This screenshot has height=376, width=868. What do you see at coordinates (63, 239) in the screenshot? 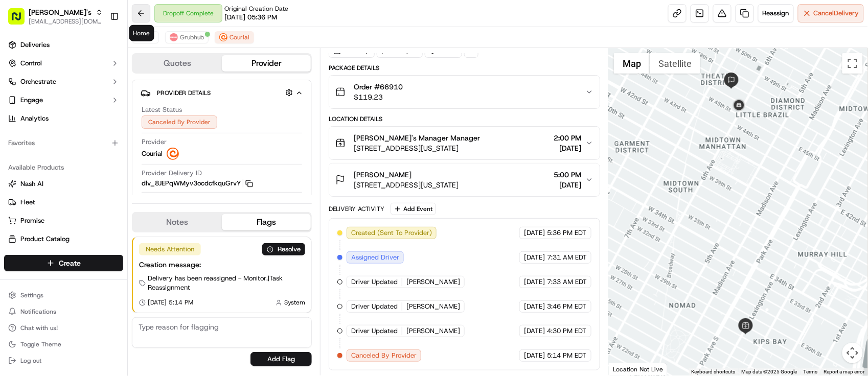
I see `button: Product Catalog` at bounding box center [63, 239].